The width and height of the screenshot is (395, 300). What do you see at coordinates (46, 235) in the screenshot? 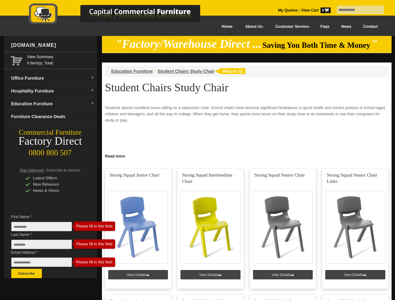
I see `span: Last Name *` at bounding box center [46, 235].